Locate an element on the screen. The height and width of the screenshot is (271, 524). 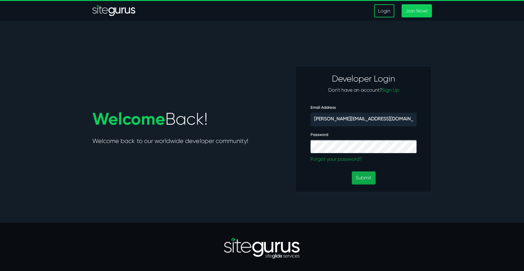
a: SiteGurus is located at coordinates (114, 11).